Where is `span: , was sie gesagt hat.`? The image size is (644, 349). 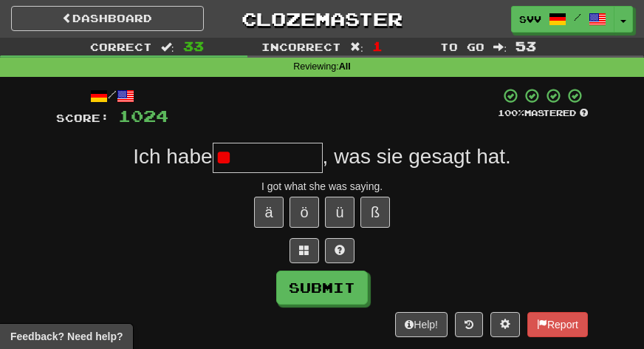
span: , was sie gesagt hat. is located at coordinates (417, 156).